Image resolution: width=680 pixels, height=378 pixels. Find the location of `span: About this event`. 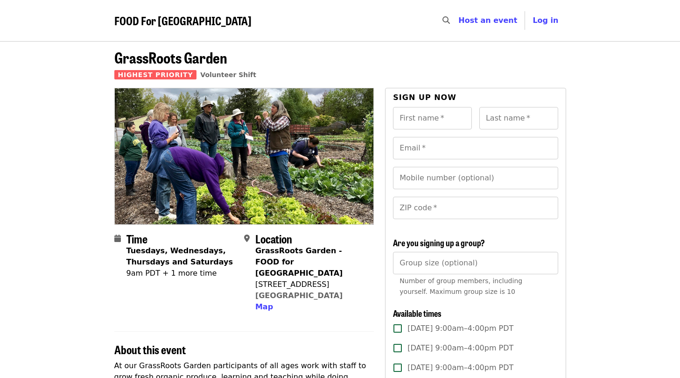

span: About this event is located at coordinates (150, 349).